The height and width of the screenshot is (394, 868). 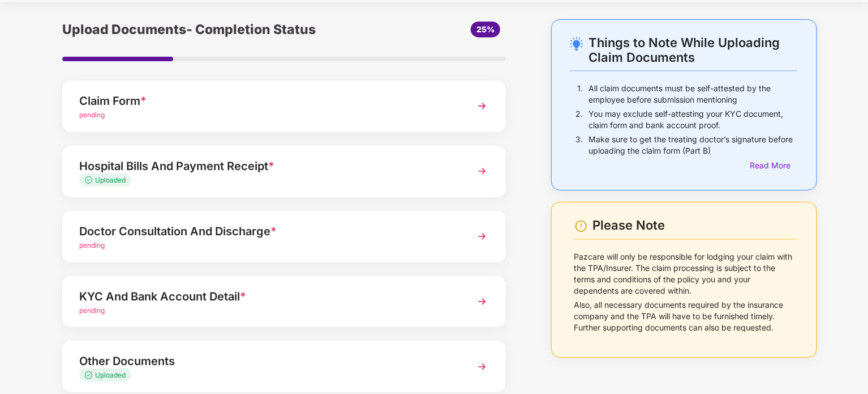 What do you see at coordinates (580, 94) in the screenshot?
I see `p: 1.` at bounding box center [580, 94].